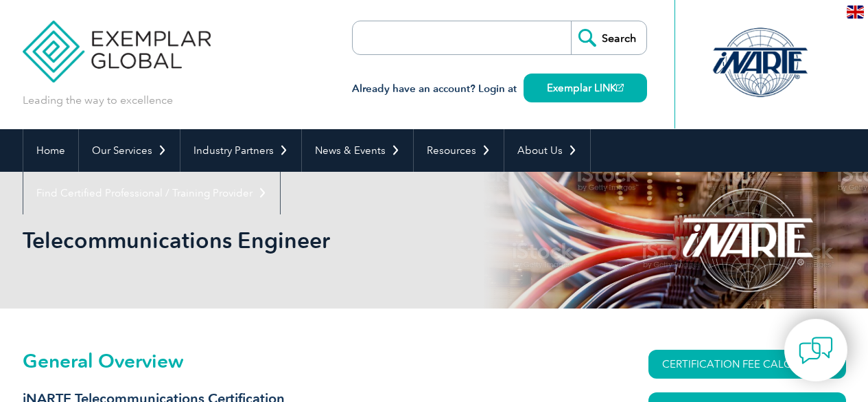 The image size is (868, 402). What do you see at coordinates (286, 240) in the screenshot?
I see `h1: Telecommunications Engineer` at bounding box center [286, 240].